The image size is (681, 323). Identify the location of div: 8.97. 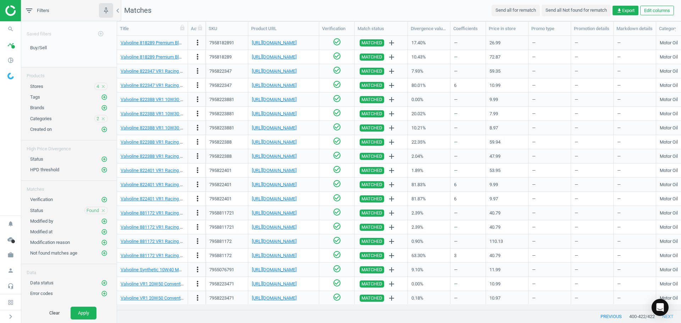
(507, 128).